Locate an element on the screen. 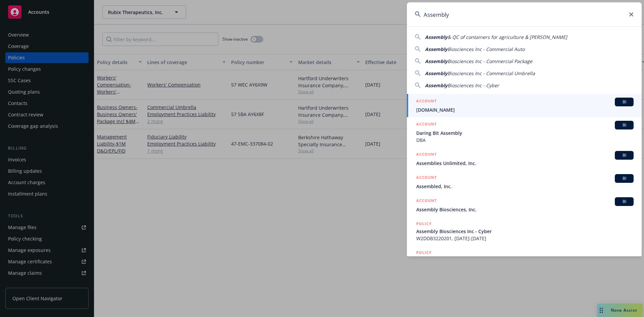  span: Biosciences Inc - Cyber is located at coordinates (473, 85).